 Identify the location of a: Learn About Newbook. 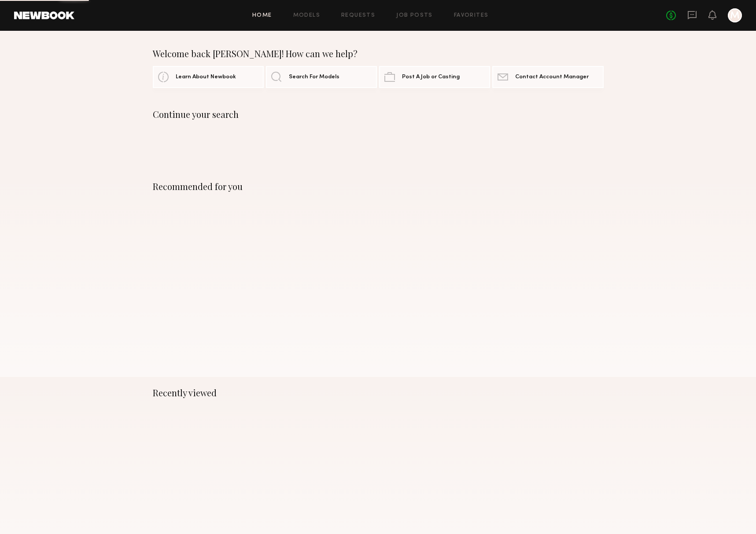
(208, 77).